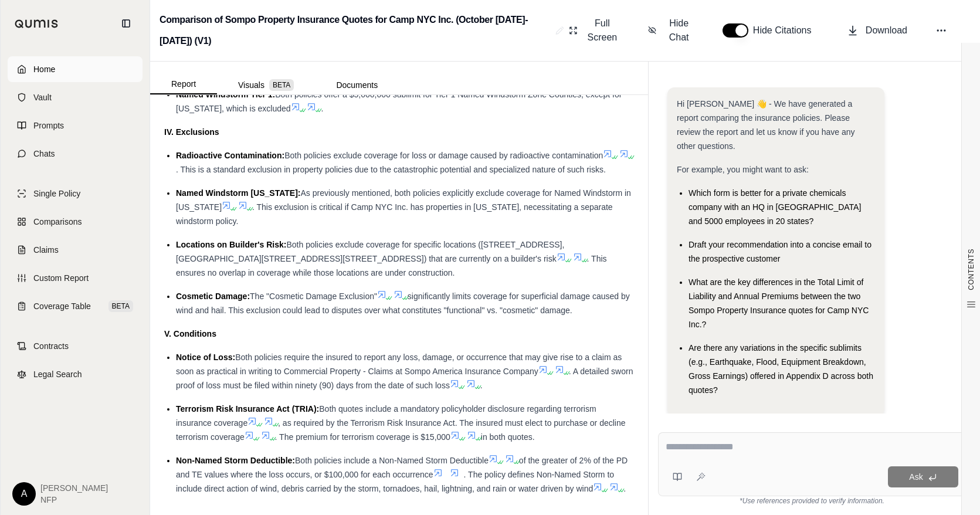 This screenshot has width=980, height=515. What do you see at coordinates (236, 460) in the screenshot?
I see `span: Non-Named Storm Deductible:` at bounding box center [236, 460].